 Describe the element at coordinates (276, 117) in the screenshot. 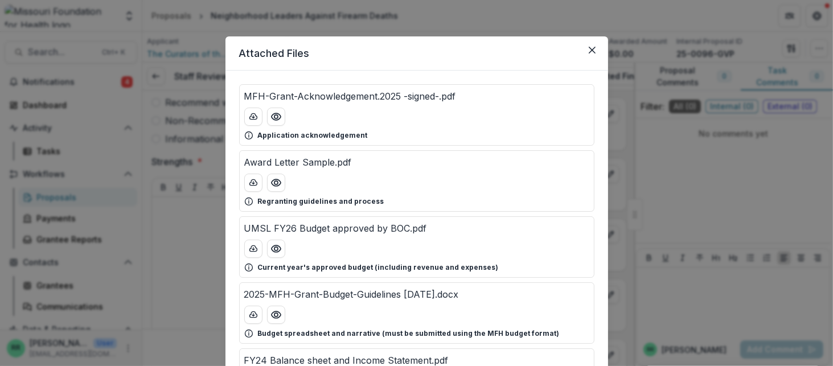

I see `button: Preview MFH-Grant-Acknowledgement.2025 -signed-.pdf` at that location.